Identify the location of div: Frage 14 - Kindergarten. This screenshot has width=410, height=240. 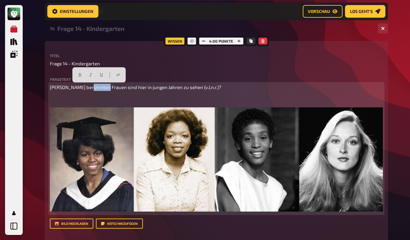
(215, 28).